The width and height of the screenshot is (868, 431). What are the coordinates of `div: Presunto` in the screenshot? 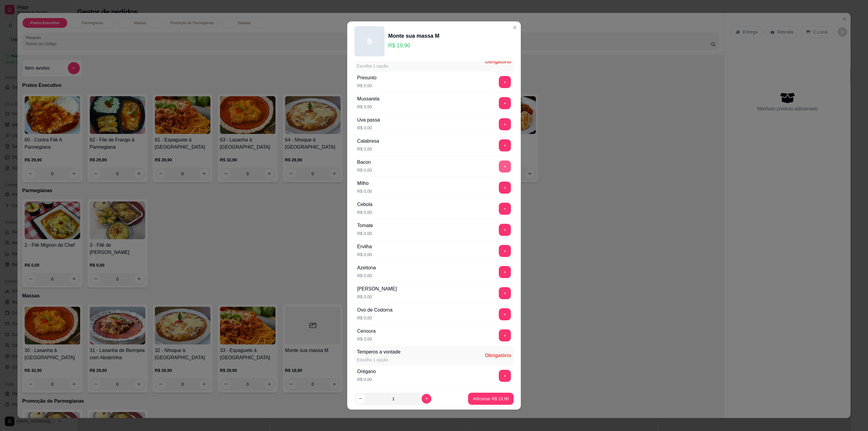 It's located at (367, 78).